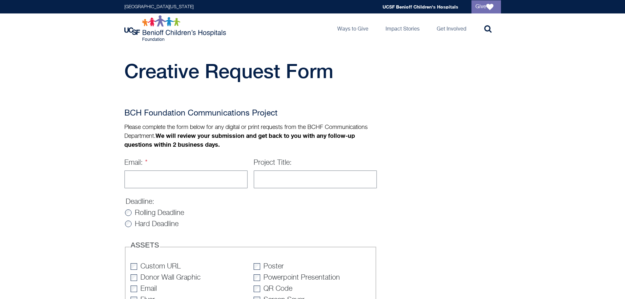 The height and width of the screenshot is (299, 625). What do you see at coordinates (145, 245) in the screenshot?
I see `label: ASSETS` at bounding box center [145, 245].